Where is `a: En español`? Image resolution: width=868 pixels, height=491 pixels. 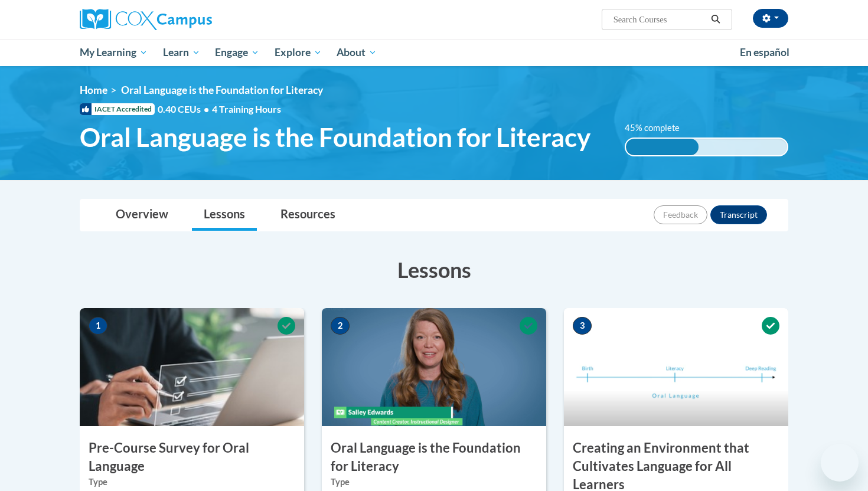 a: En español is located at coordinates (765, 52).